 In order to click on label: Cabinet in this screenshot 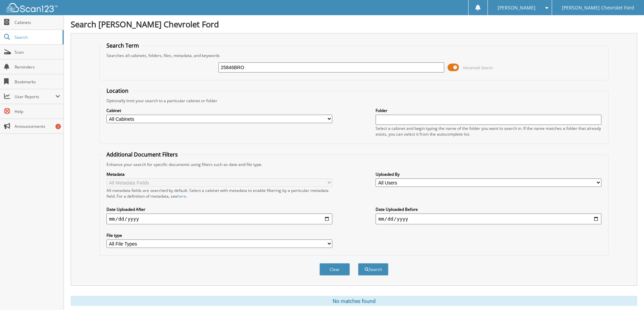, I will do `click(219, 111)`.